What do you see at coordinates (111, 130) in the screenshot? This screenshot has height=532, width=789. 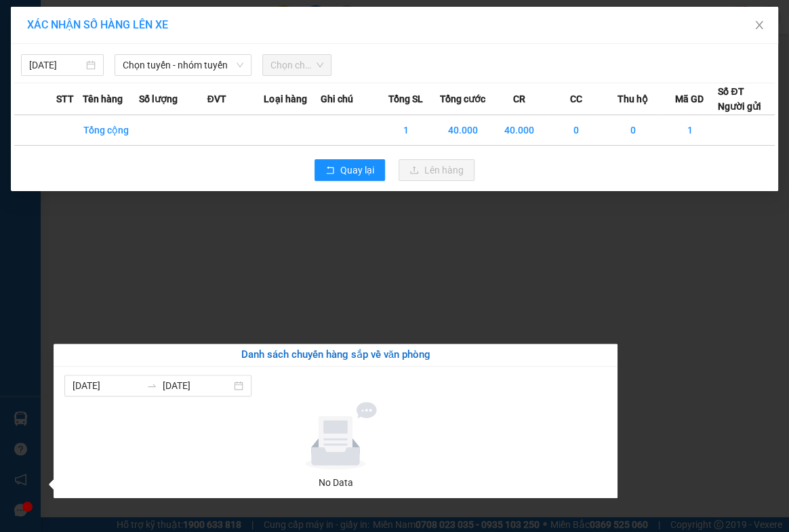 I see `td: Tổng cộng` at bounding box center [111, 130].